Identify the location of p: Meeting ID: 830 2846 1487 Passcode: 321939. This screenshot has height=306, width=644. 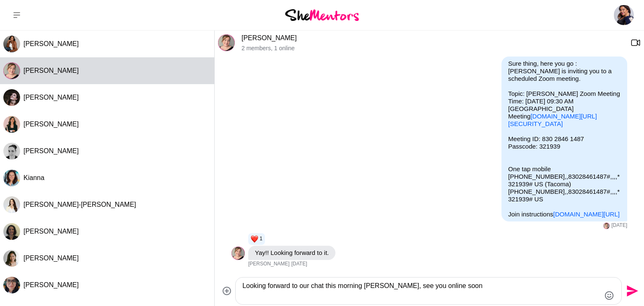
(564, 143).